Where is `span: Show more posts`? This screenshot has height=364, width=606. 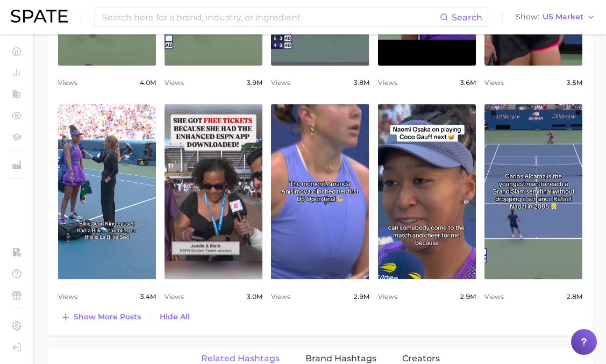
span: Show more posts is located at coordinates (107, 317).